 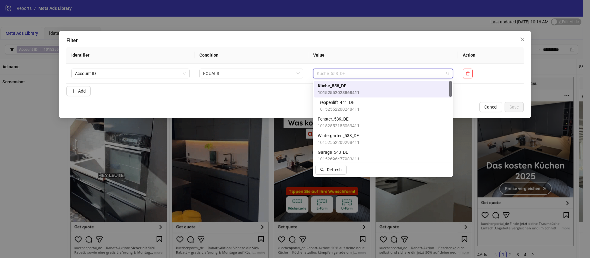 What do you see at coordinates (339, 136) in the screenshot?
I see `span: Wintergarten_538_DE` at bounding box center [339, 136].